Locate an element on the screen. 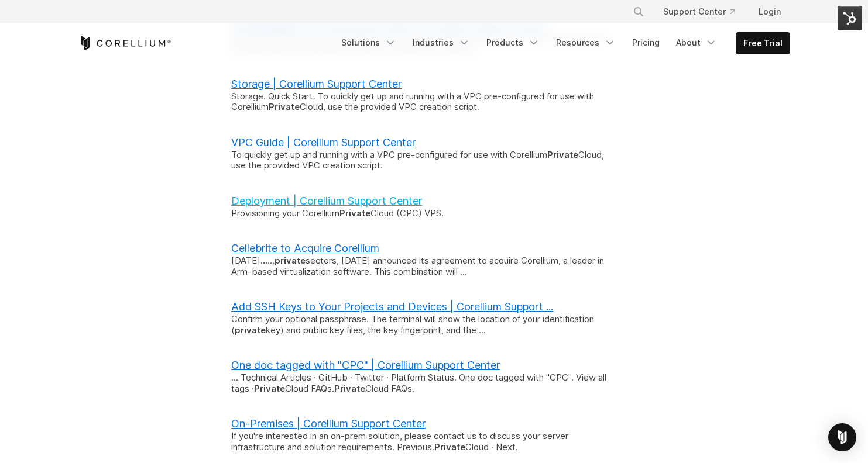 The image size is (868, 463). a: About is located at coordinates (697, 43).